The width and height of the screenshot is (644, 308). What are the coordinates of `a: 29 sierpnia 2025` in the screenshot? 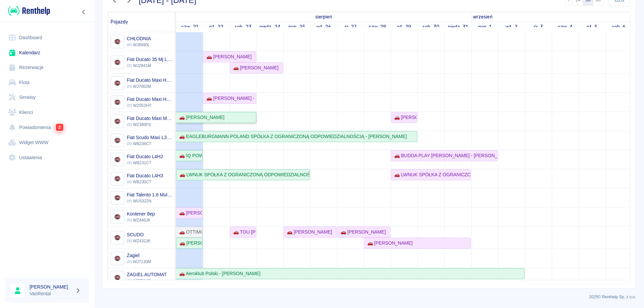 It's located at (404, 27).